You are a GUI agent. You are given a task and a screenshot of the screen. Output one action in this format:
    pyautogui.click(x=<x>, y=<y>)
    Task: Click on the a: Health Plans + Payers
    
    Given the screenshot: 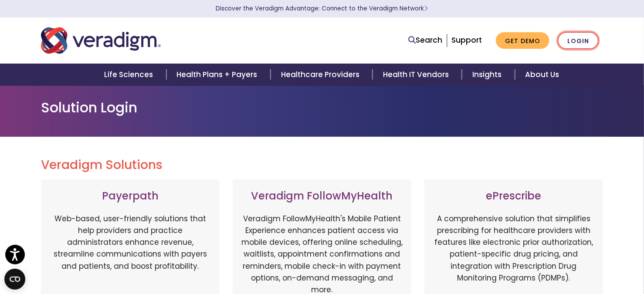 What is the action you would take?
    pyautogui.click(x=218, y=75)
    